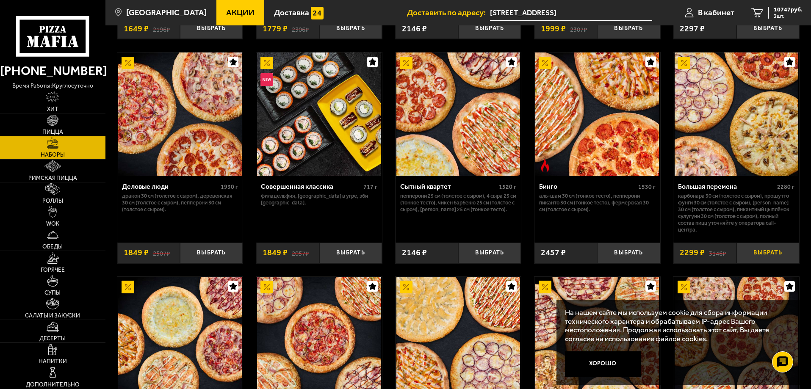 The width and height of the screenshot is (811, 389). I want to click on div: Большая перемена, so click(726, 186).